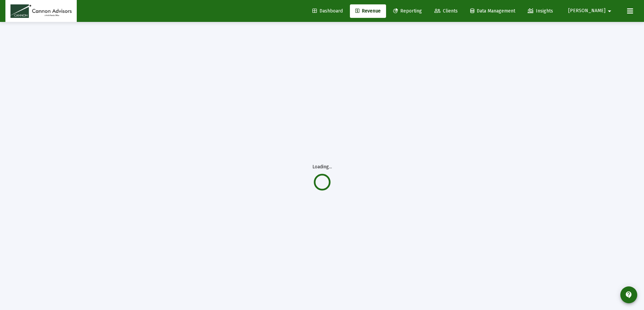  What do you see at coordinates (328, 11) in the screenshot?
I see `span: Dashboard` at bounding box center [328, 11].